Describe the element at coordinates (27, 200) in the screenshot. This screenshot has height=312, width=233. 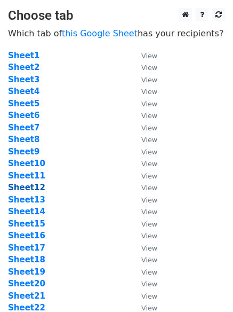
I see `a: Sheet13` at that location.